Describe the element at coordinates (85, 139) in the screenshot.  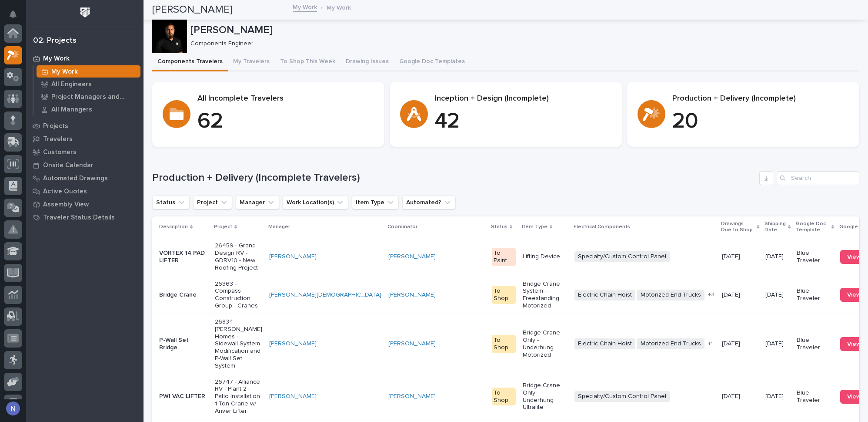
I see `a: Travelers` at that location.